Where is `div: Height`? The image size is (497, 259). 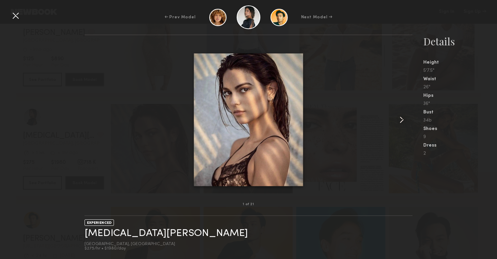 div: Height is located at coordinates (460, 63).